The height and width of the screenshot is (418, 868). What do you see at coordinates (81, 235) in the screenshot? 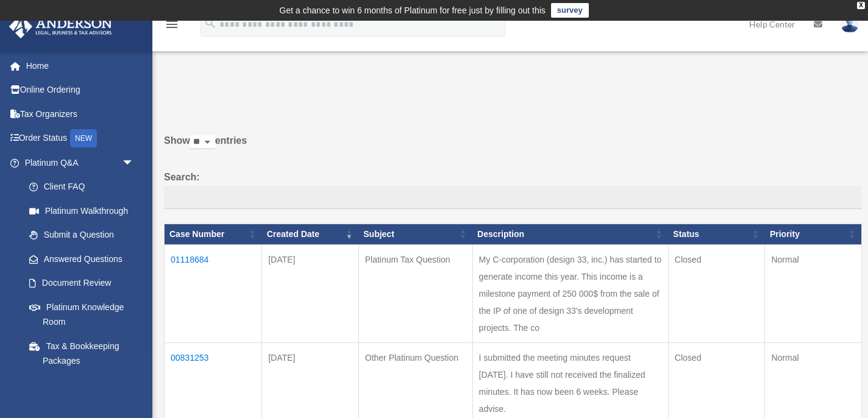
I see `a: Submit a Question` at bounding box center [81, 235].